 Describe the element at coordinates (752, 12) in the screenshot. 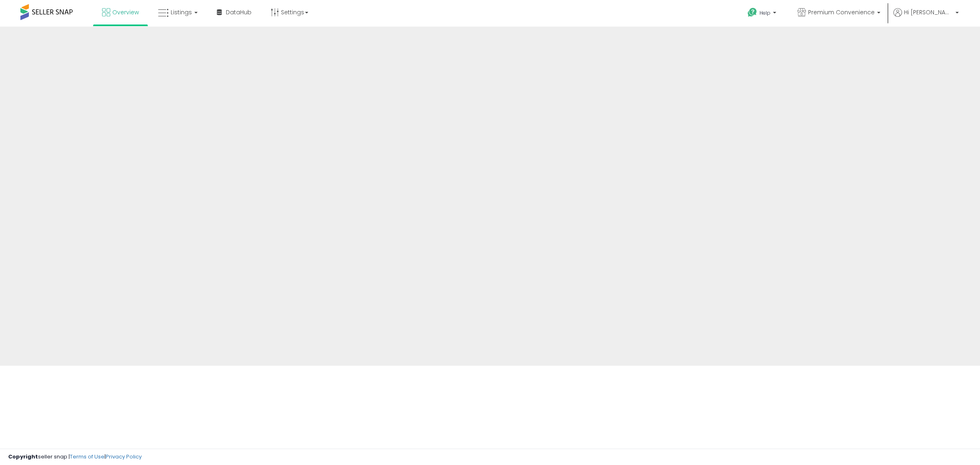

I see `i: Get Help` at that location.